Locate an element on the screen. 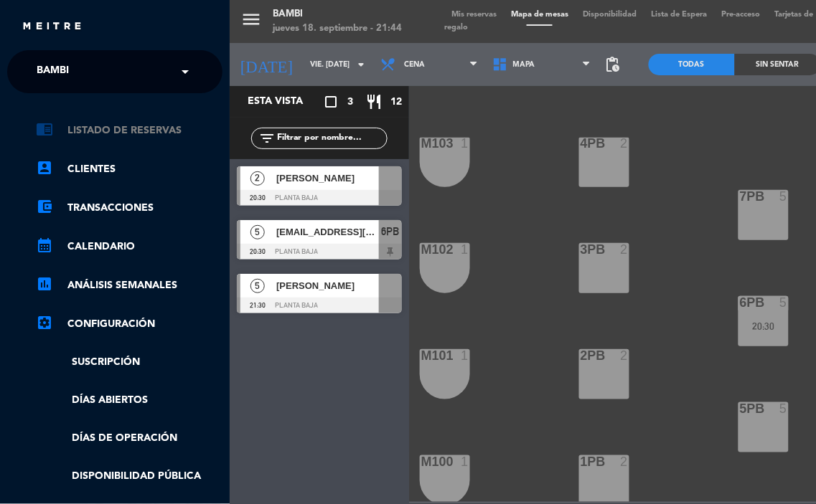 Image resolution: width=816 pixels, height=504 pixels. a: Días abiertos is located at coordinates (129, 400).